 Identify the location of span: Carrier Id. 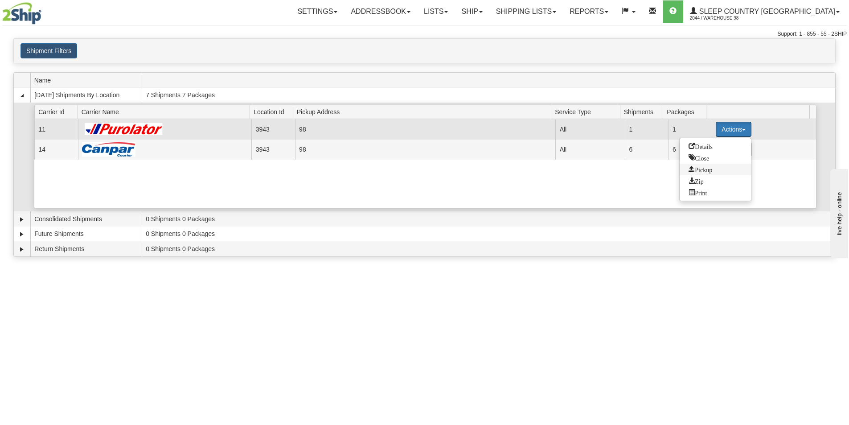
(58, 111).